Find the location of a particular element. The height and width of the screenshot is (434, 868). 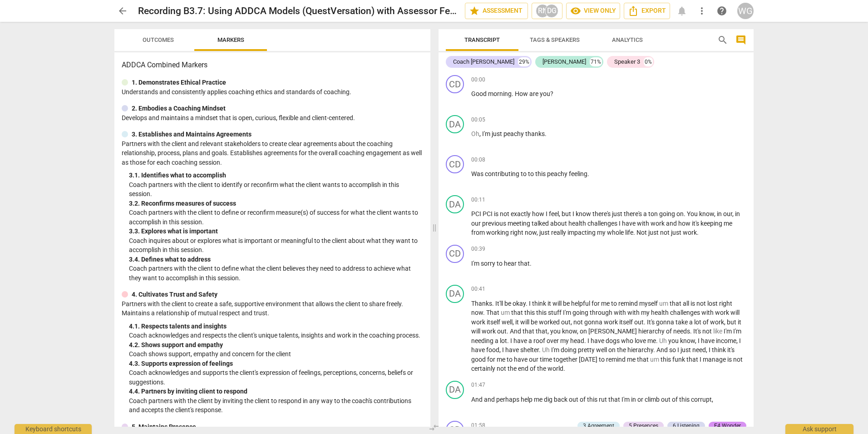

span: Analytics is located at coordinates (628, 40).